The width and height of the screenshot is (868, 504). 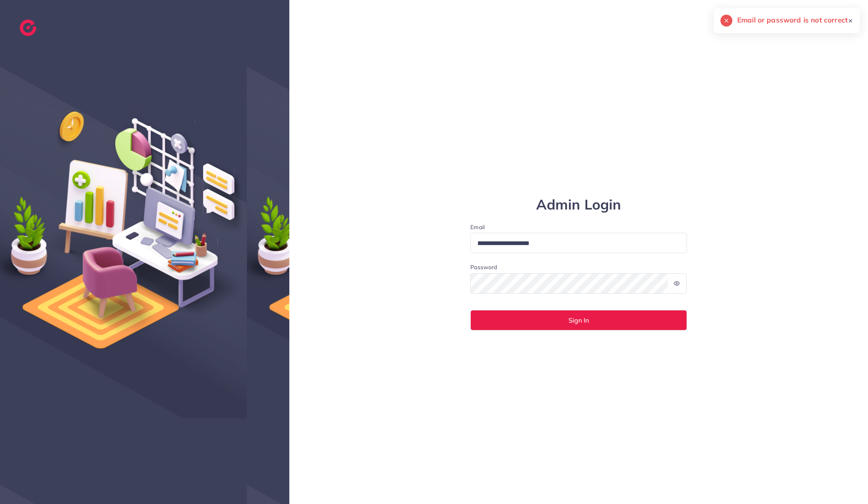 What do you see at coordinates (579, 227) in the screenshot?
I see `label: Email` at bounding box center [579, 227].